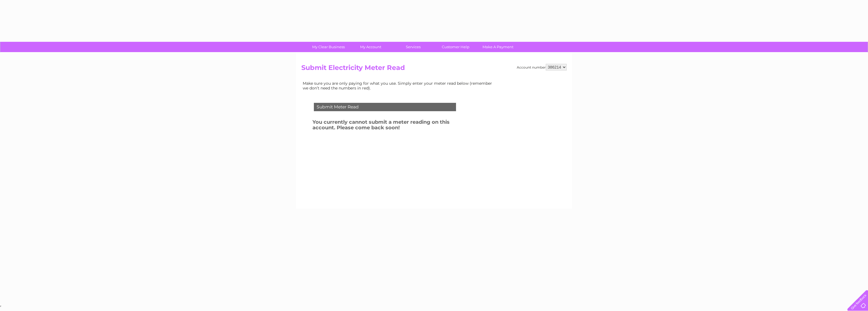  I want to click on div: Account number, so click(542, 67).